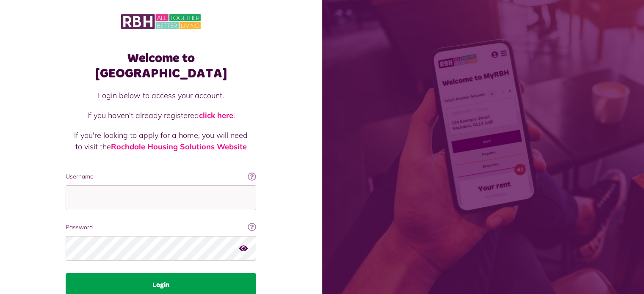 The image size is (644, 294). I want to click on img: MyRBH, so click(161, 21).